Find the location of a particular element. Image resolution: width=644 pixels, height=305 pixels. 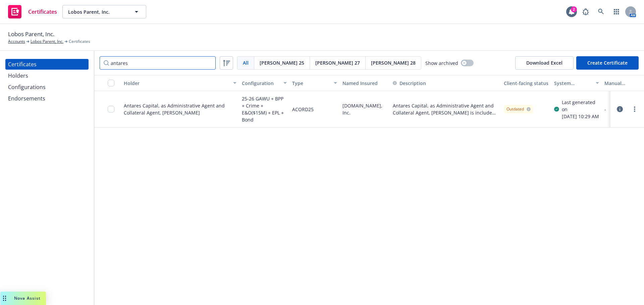

button: Nova Assist is located at coordinates (23, 298).